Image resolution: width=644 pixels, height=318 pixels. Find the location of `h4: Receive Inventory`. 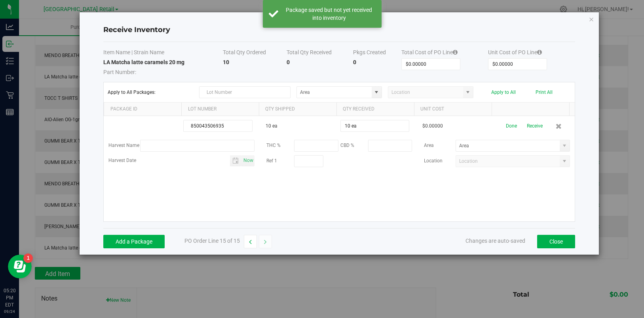

h4: Receive Inventory is located at coordinates (339, 30).